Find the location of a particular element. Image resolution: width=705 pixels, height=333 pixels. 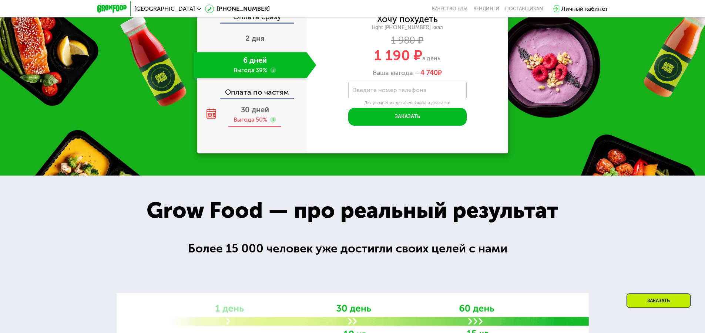

div: Заказать is located at coordinates (658, 301).